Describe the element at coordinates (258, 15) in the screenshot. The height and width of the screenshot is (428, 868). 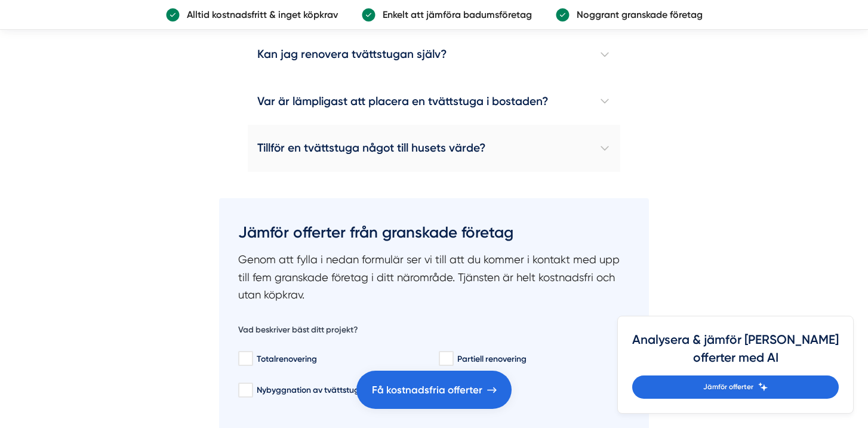
I see `p: Alltid kostnadsfritt & inget köpkrav` at that location.